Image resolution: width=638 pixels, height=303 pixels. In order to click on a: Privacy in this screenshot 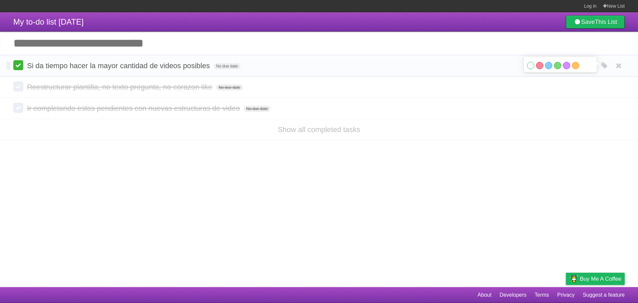, I will do `click(566, 295)`.